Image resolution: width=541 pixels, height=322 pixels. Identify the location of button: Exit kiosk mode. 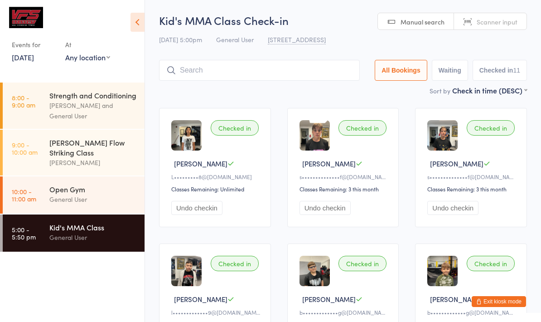
(499, 301).